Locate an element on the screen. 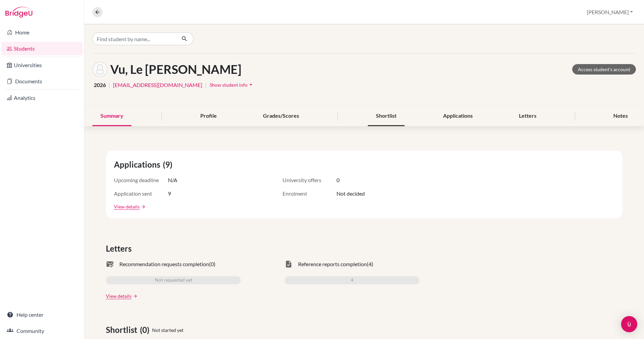 The image size is (644, 339). span: N/A is located at coordinates (173, 180).